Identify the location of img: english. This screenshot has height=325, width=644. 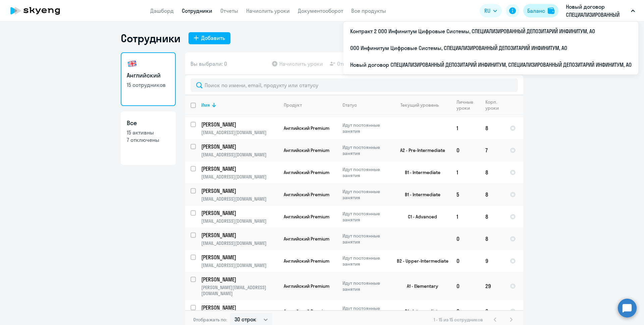
(132, 64).